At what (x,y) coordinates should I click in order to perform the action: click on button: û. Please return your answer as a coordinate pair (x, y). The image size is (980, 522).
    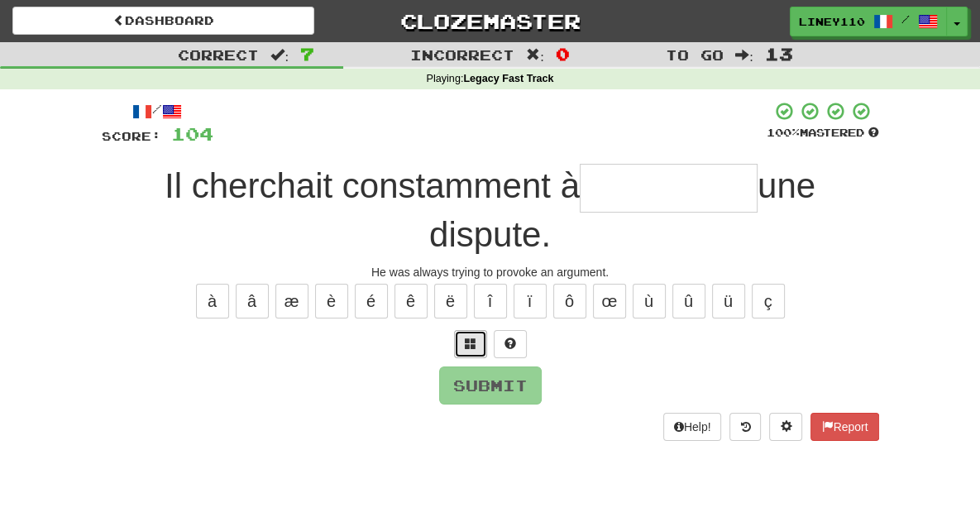
    Looking at the image, I should click on (689, 301).